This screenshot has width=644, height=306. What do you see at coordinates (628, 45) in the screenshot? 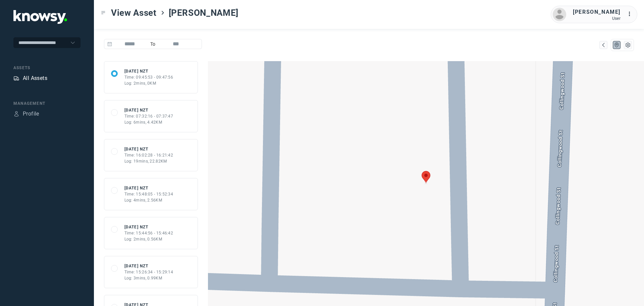
I see `div: List` at bounding box center [628, 45].